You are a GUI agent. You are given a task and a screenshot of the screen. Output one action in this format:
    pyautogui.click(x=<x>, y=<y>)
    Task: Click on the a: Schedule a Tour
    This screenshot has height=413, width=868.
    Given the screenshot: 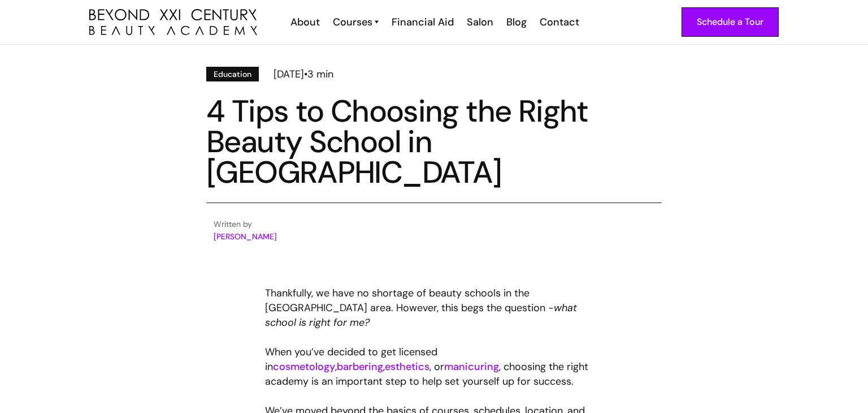 What is the action you would take?
    pyautogui.click(x=730, y=22)
    